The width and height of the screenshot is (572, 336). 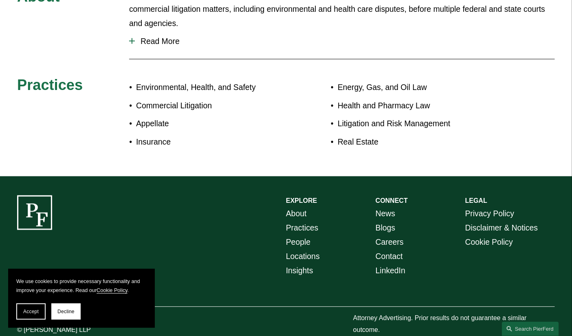 What do you see at coordinates (298, 243) in the screenshot?
I see `a: People` at bounding box center [298, 243].